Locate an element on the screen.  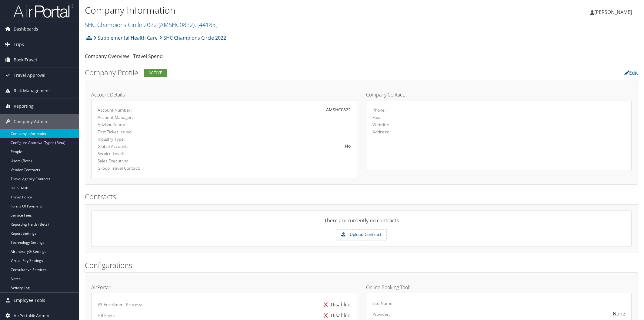
h1: Company Information is located at coordinates (269, 10).